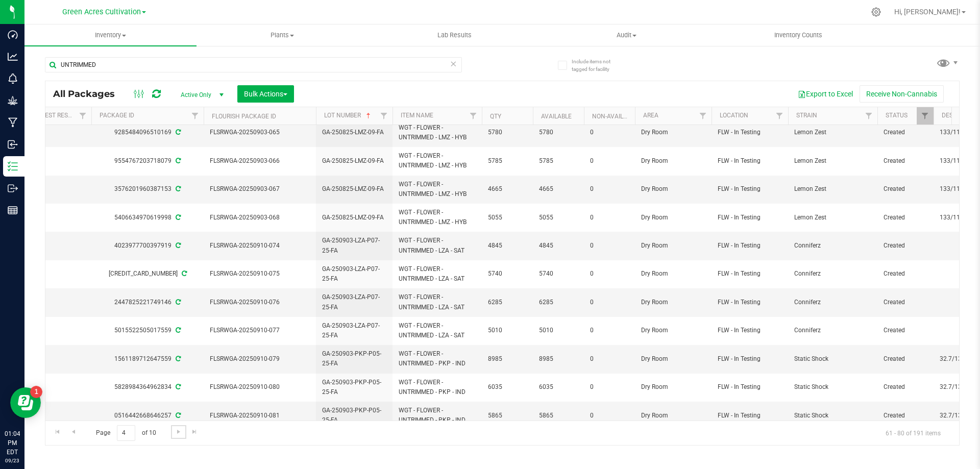 The width and height of the screenshot is (980, 469). I want to click on button: Bulk Actions, so click(265, 94).